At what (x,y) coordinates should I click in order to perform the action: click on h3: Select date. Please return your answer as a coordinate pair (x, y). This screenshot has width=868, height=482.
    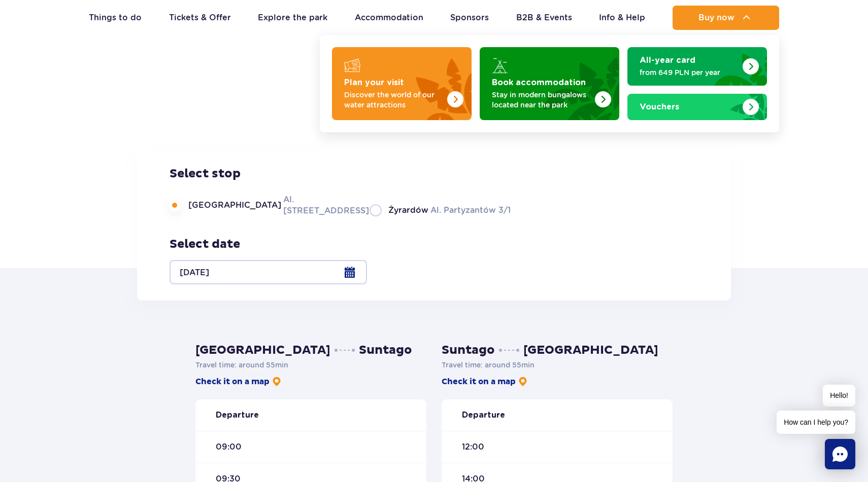
    Looking at the image, I should click on (268, 245).